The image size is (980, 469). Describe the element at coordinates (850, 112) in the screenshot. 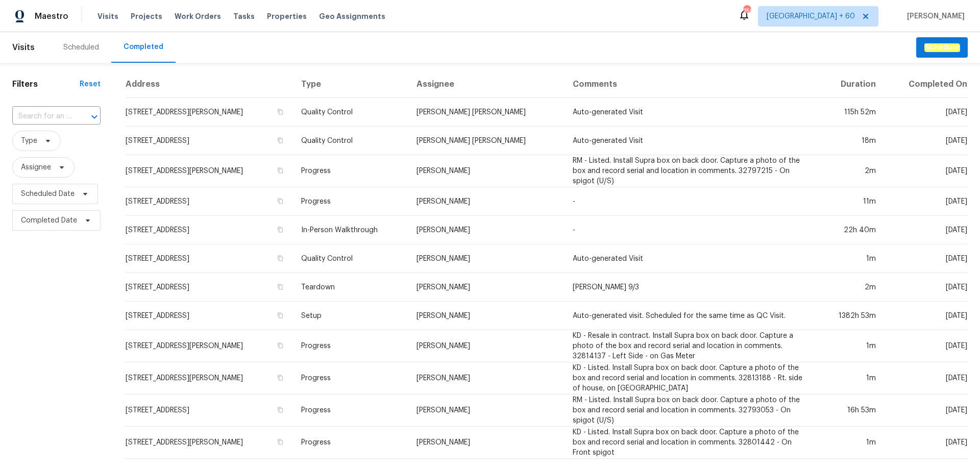

I see `td: 115h 52m` at that location.